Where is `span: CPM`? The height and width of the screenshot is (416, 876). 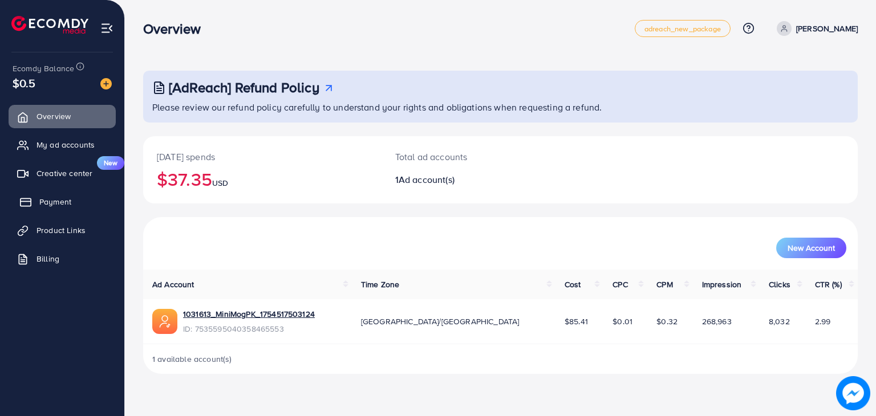
span: CPM is located at coordinates (664, 284).